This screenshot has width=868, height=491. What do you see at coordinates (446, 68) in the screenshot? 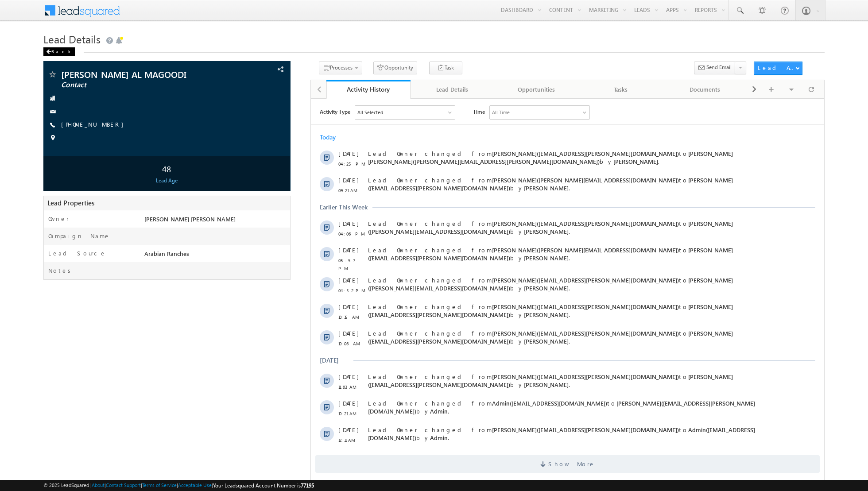
I see `button: Task` at bounding box center [446, 68].